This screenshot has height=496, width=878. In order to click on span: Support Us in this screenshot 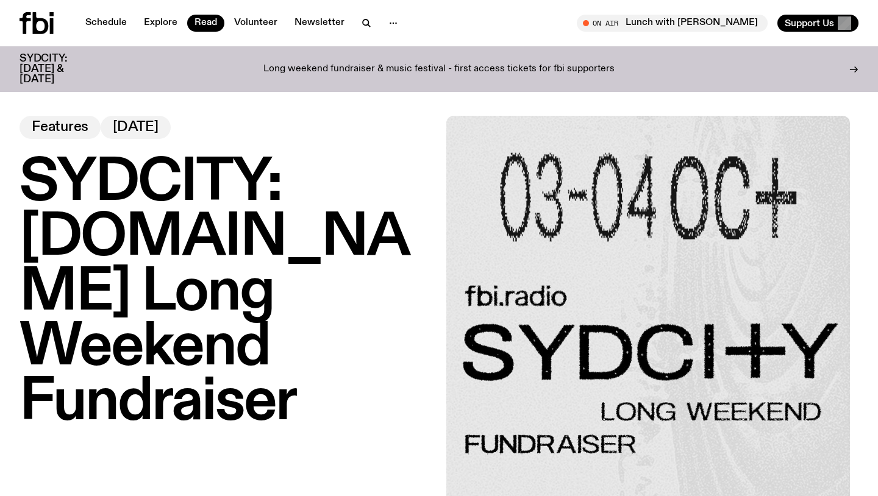, I will do `click(809, 23)`.